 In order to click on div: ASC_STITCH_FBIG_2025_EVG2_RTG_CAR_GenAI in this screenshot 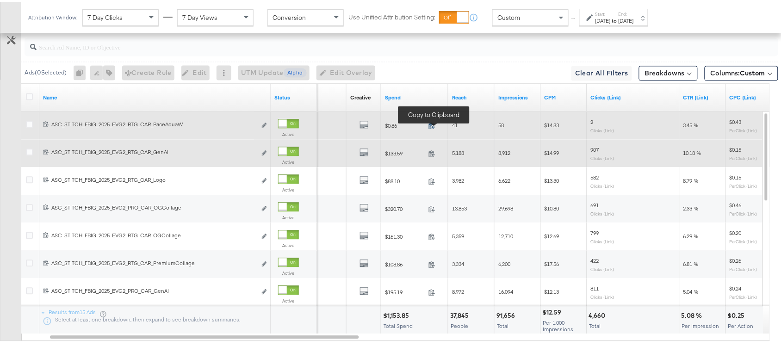, I will do `click(154, 150)`.